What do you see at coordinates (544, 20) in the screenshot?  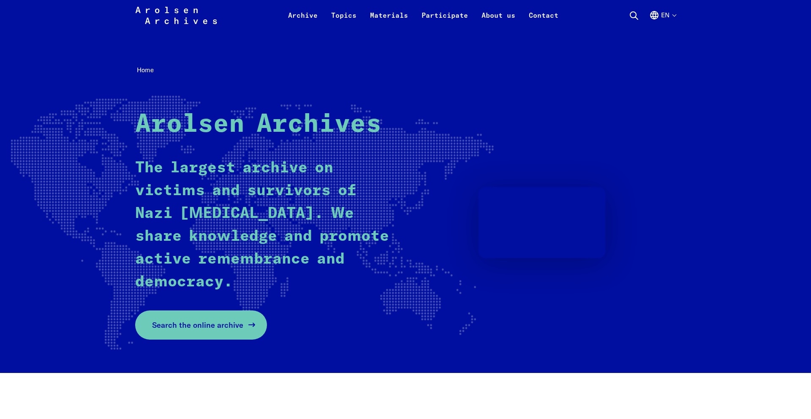 I see `a: Contact` at bounding box center [544, 20].